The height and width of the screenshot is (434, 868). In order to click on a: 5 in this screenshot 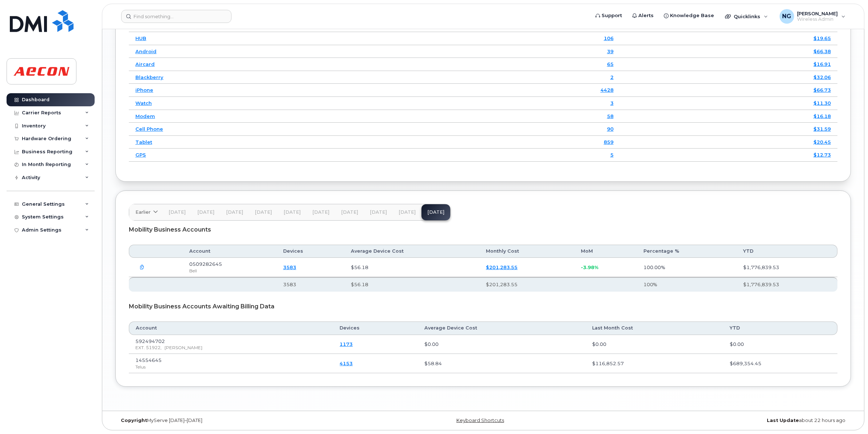, I will do `click(612, 154)`.